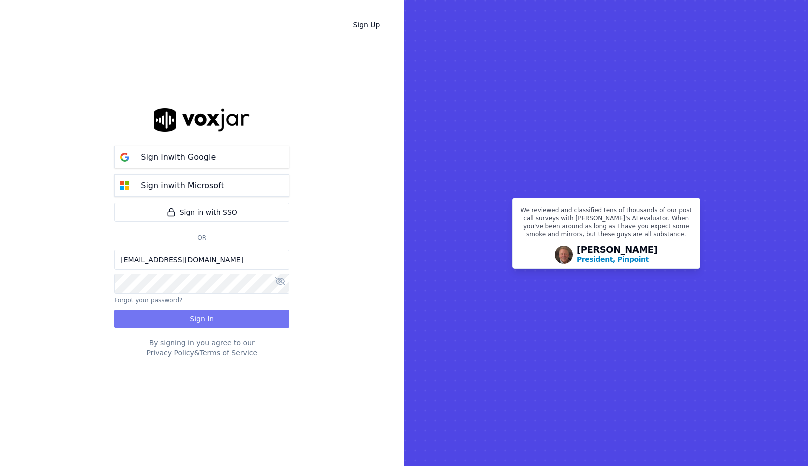 This screenshot has width=808, height=466. Describe the element at coordinates (148, 300) in the screenshot. I see `button: Forgot your password?` at that location.